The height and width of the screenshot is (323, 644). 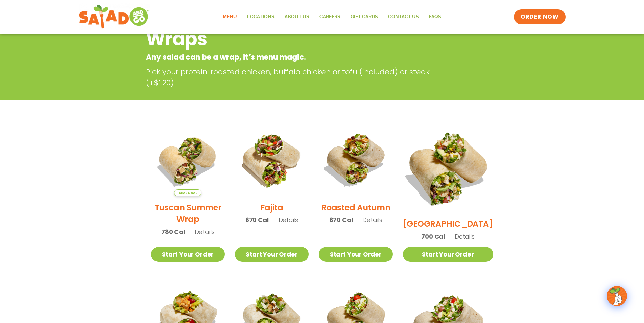 I want to click on img: new-SAG-logo-768×292, so click(x=115, y=17).